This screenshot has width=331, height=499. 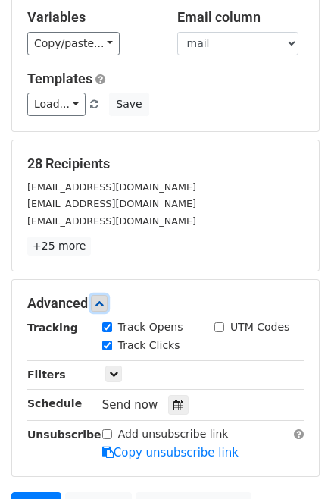 I want to click on h5: Advanced, so click(x=165, y=303).